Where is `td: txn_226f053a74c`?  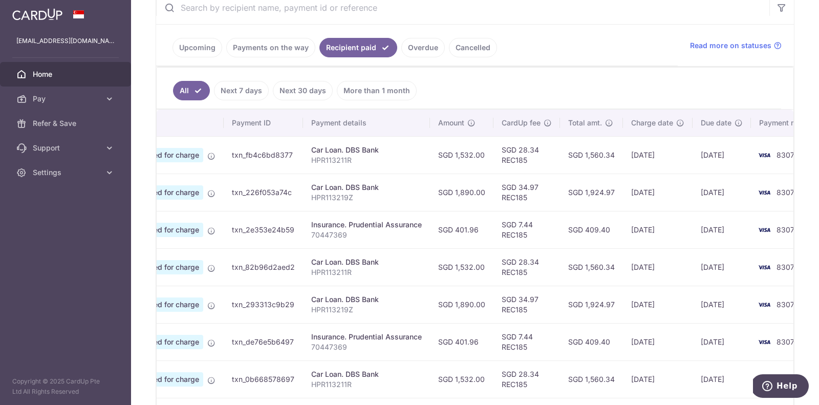
td: txn_226f053a74c is located at coordinates (263, 192).